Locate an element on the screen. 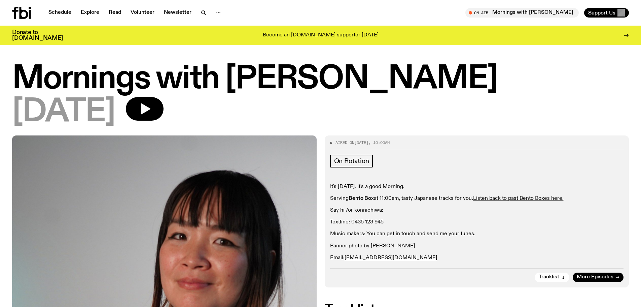  a: Explore is located at coordinates (90, 13).